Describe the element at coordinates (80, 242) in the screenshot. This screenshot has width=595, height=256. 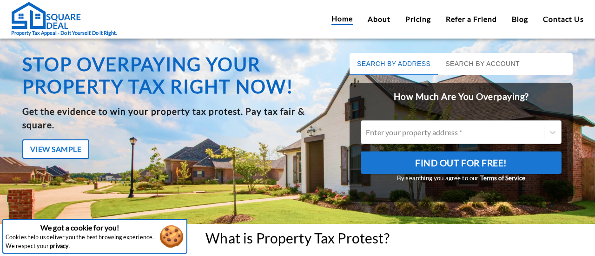
I see `p: Cookies help us deliver you the best browsing experience. We respect your .` at that location.